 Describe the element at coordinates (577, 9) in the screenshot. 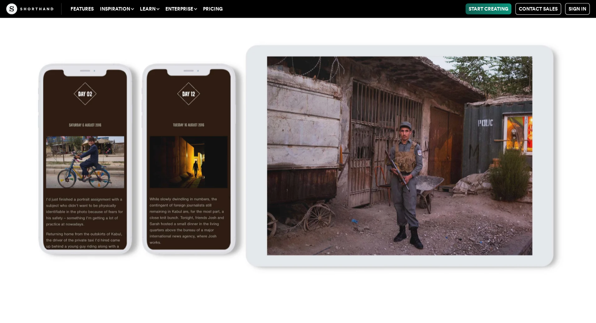

I see `a: Sign in` at that location.